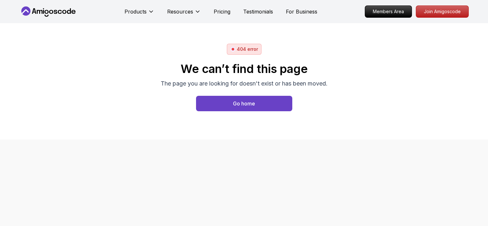  I want to click on a: Members Area, so click(388, 12).